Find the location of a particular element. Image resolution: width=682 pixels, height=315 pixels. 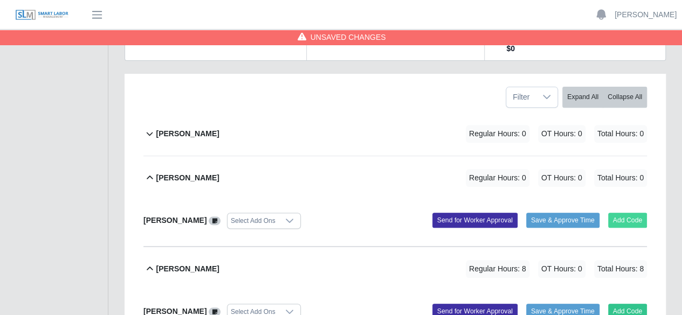

span: Unsaved Changes is located at coordinates (348, 37).